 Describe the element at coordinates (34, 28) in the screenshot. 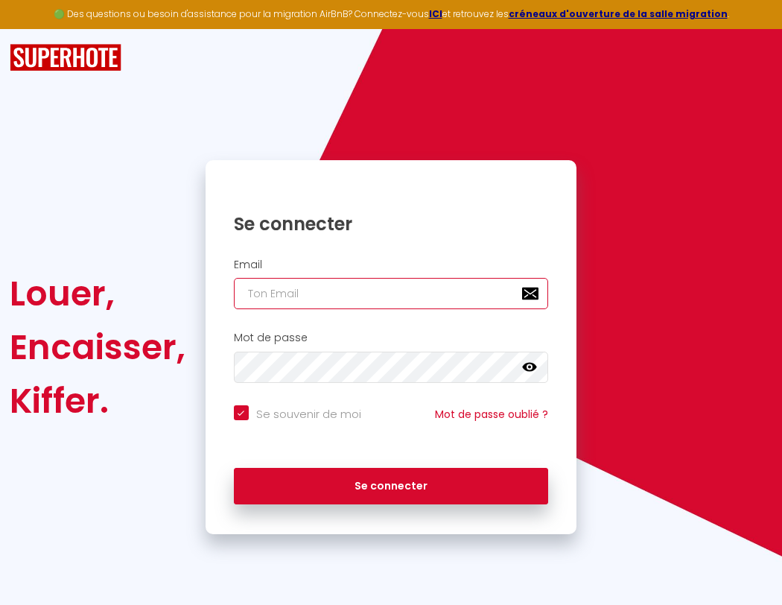

I see `button: Ouvrir le widget de chat LiveChat` at that location.